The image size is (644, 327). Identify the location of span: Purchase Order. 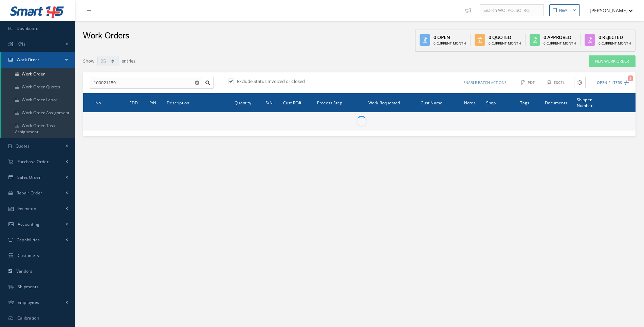
(33, 161).